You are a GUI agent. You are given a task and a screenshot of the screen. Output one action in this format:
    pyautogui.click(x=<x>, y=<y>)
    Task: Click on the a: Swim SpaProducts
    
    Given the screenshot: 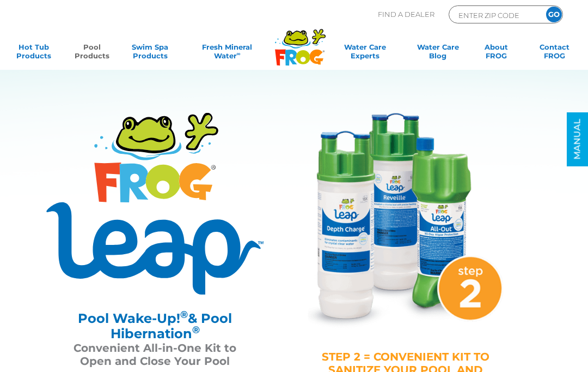 What is the action you would take?
    pyautogui.click(x=150, y=53)
    